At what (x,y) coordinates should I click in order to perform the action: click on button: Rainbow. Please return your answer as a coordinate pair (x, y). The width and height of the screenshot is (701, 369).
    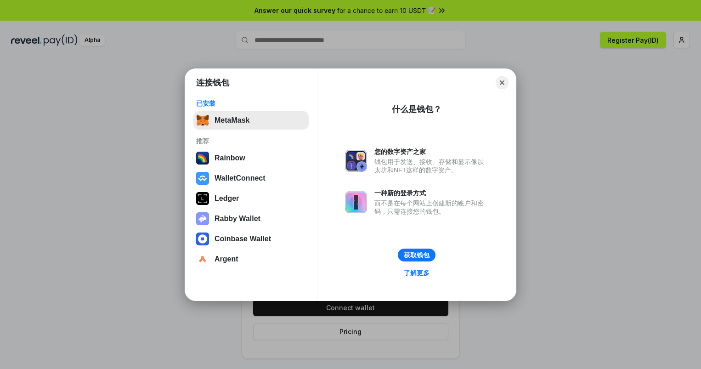
    Looking at the image, I should click on (251, 158).